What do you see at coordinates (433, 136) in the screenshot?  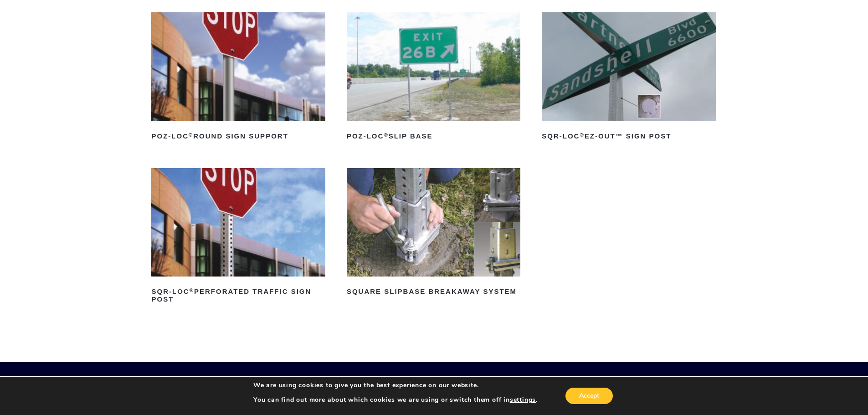 I see `h2: POZ-LOC Slip Base` at bounding box center [433, 136].